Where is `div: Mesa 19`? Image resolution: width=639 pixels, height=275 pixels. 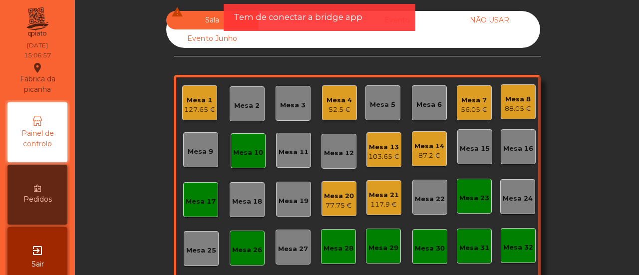 div: Mesa 19 is located at coordinates (294, 201).